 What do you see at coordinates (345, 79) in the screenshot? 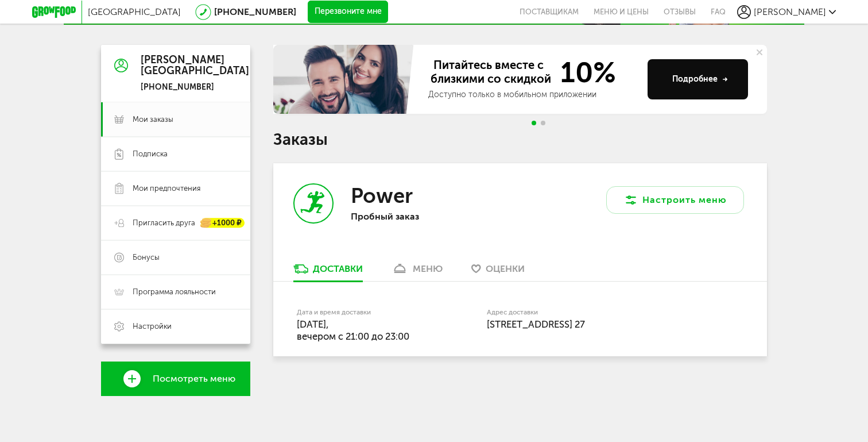
I see `img: family-banner.579af9d.jpg` at bounding box center [345, 79].